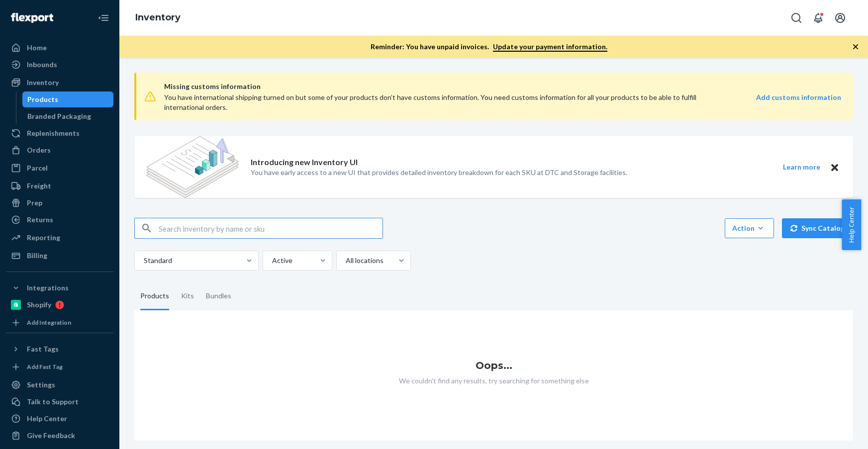 This screenshot has width=868, height=449. I want to click on button: Open account menu, so click(840, 18).